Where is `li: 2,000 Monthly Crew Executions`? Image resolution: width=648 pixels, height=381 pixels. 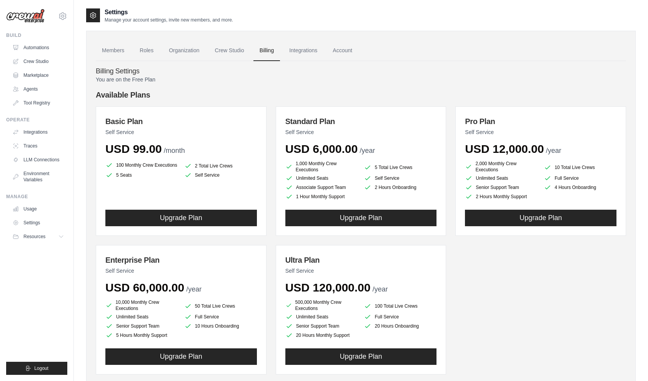 li: 2,000 Monthly Crew Executions is located at coordinates (501, 167).